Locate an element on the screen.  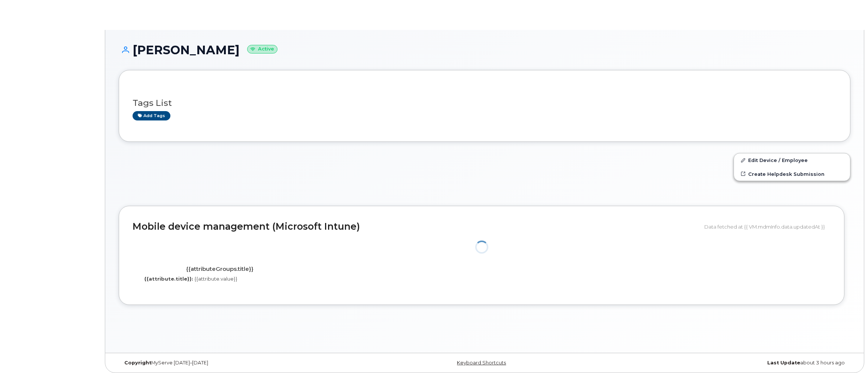
strong: Last Update is located at coordinates (784, 363).